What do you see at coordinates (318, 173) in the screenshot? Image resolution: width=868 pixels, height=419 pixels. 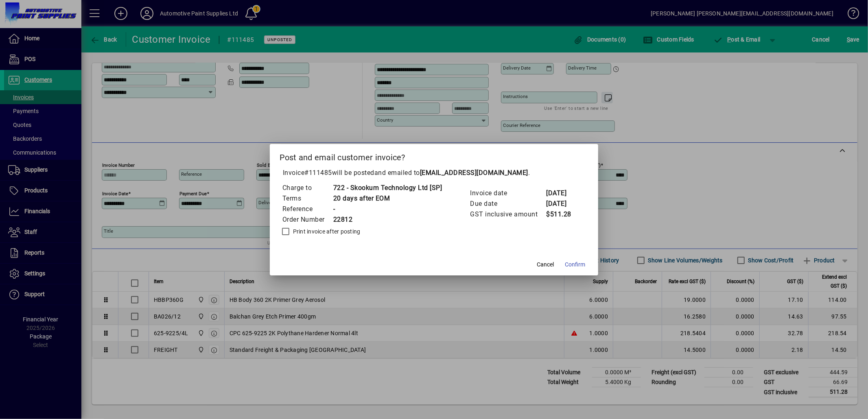 I see `span: #111485` at bounding box center [318, 173].